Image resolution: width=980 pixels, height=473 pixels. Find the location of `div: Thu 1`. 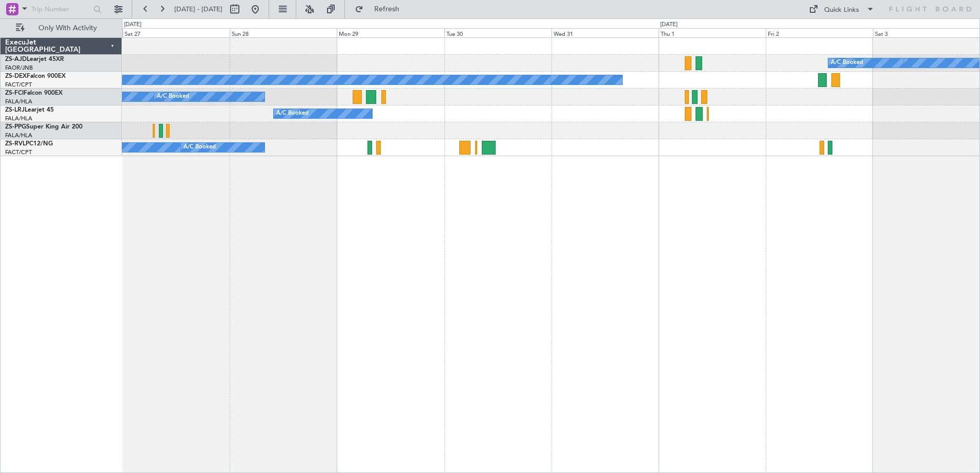

div: Thu 1 is located at coordinates (712, 33).